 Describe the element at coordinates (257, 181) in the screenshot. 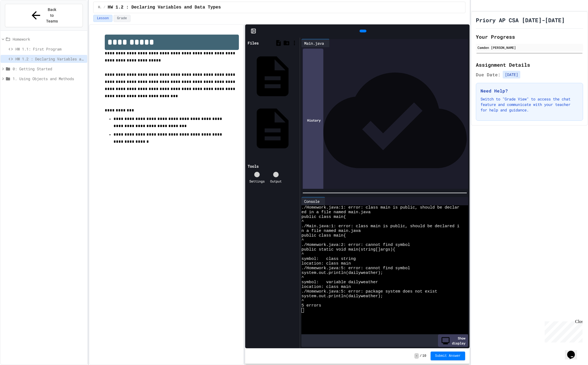

I see `div: Settings` at that location.